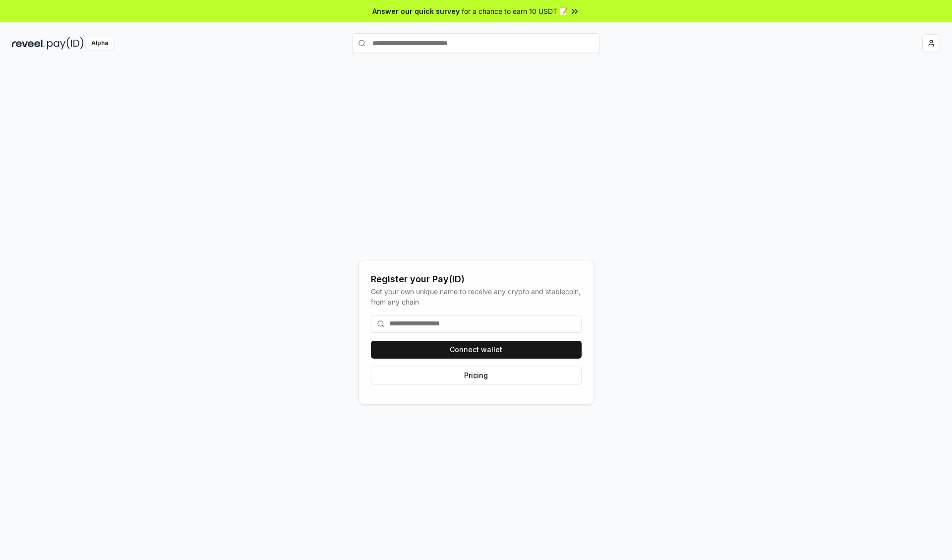 This screenshot has width=952, height=560. Describe the element at coordinates (476, 296) in the screenshot. I see `div: Get your own unique name to receive any crypto and stablecoin, from any chain` at that location.